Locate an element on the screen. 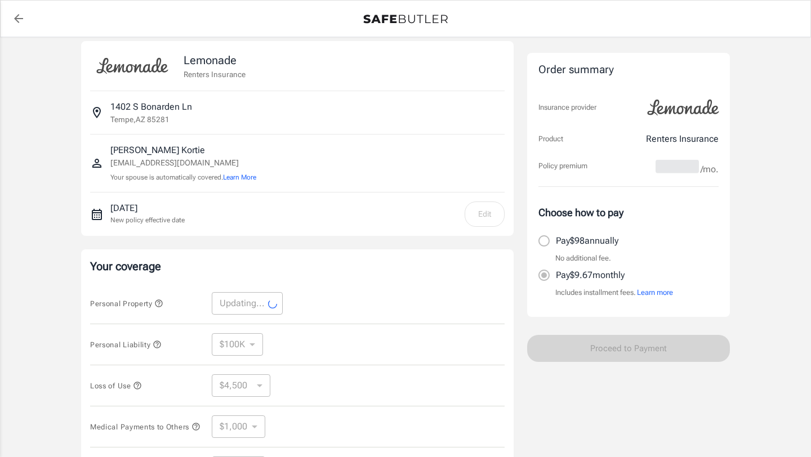 This screenshot has width=811, height=457. button: Personal Property is located at coordinates (127, 304).